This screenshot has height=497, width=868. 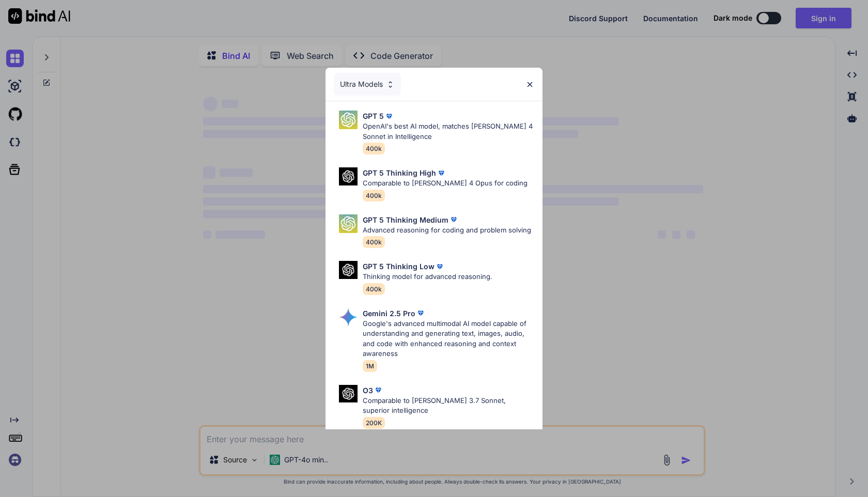 I want to click on p: O3, so click(x=368, y=390).